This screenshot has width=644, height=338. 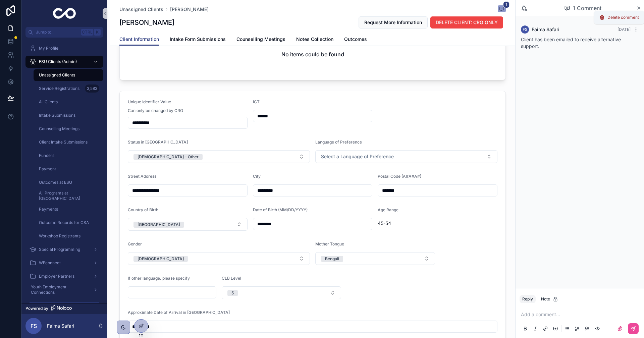 I want to click on span: Delete comment, so click(x=623, y=17).